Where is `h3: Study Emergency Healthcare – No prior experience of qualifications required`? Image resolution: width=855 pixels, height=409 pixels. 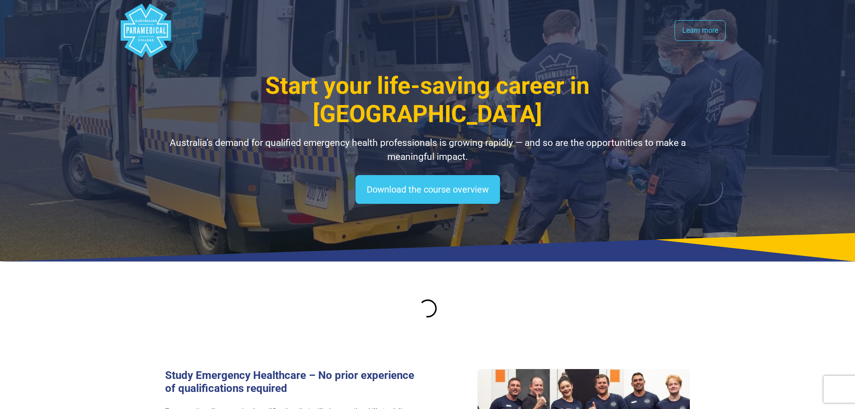
h3: Study Emergency Healthcare – No prior experience of qualifications required is located at coordinates (293, 382).